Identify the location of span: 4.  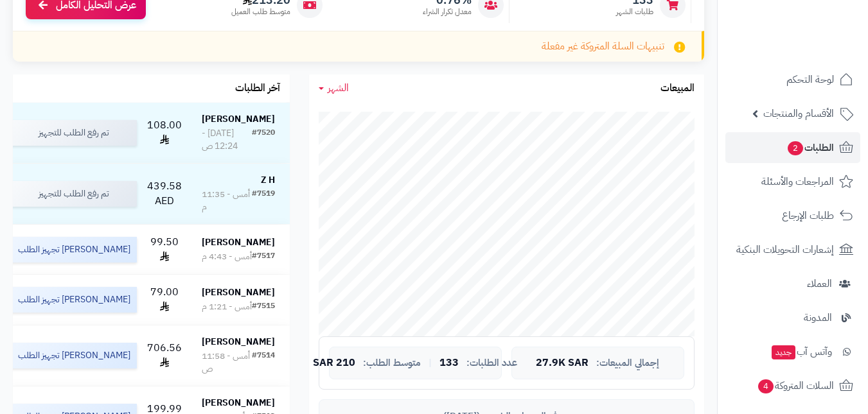
(766, 387).